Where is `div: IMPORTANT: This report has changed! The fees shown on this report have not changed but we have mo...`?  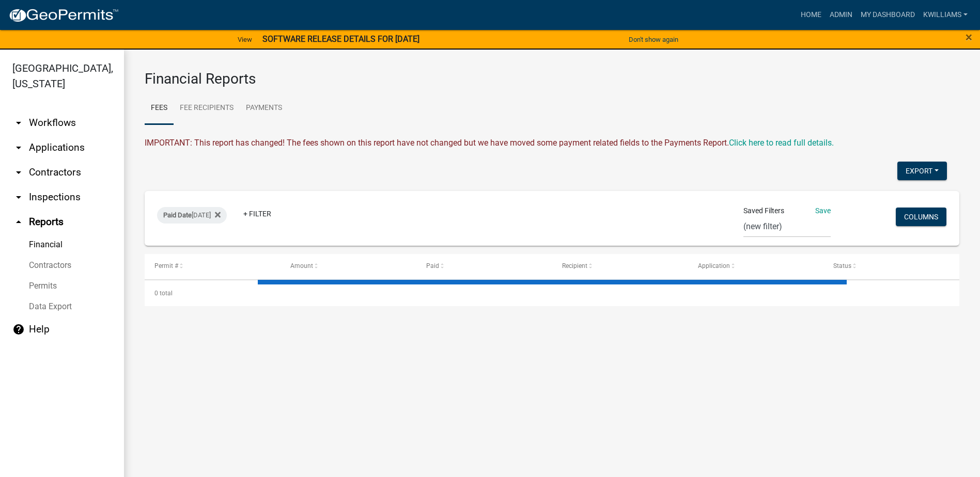 div: IMPORTANT: This report has changed! The fees shown on this report have not changed but we have mo... is located at coordinates (552, 143).